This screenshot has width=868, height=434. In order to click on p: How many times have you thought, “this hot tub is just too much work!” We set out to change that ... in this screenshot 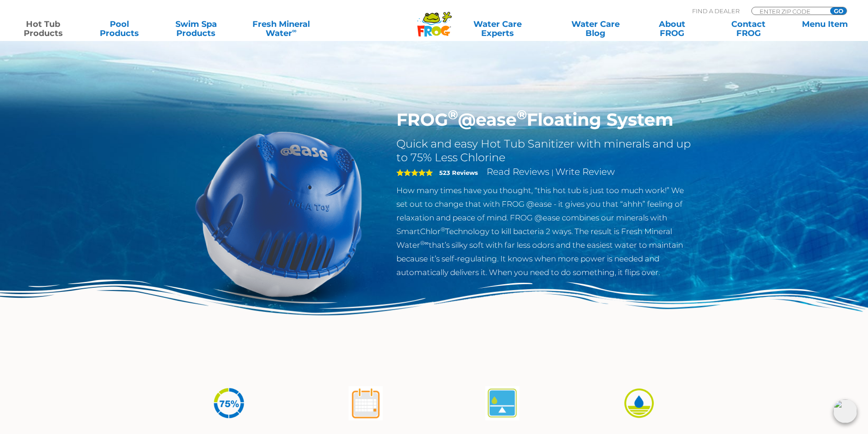, I will do `click(545, 231)`.